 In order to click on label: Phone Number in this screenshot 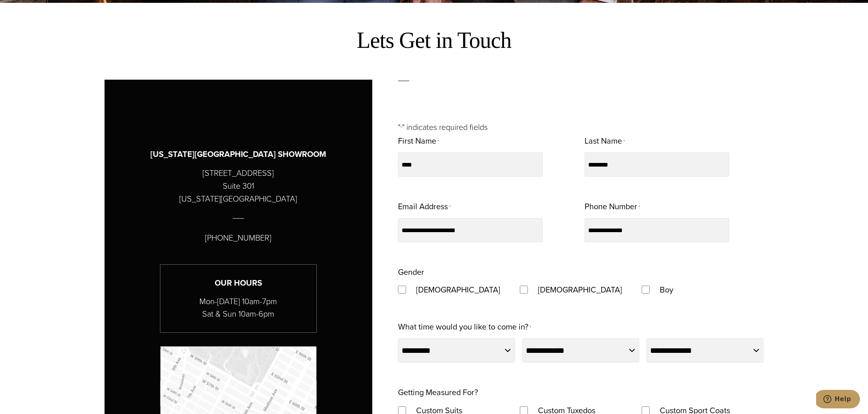, I will do `click(612, 207)`.